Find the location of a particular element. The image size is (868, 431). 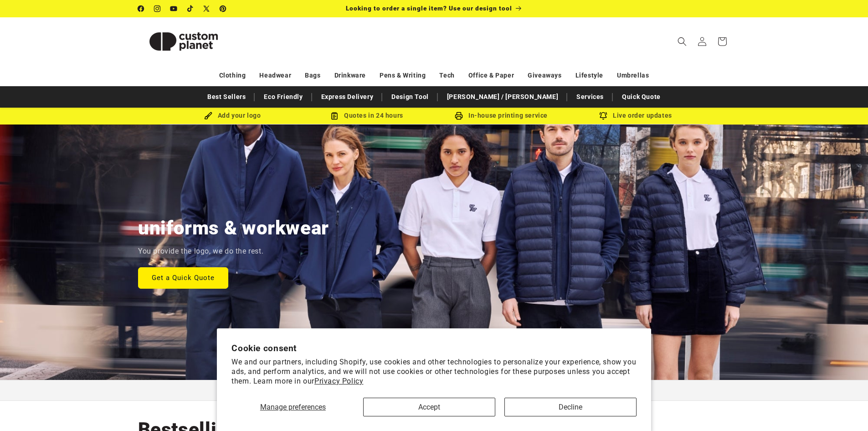

a: Get a Quick Quote is located at coordinates (184, 277).